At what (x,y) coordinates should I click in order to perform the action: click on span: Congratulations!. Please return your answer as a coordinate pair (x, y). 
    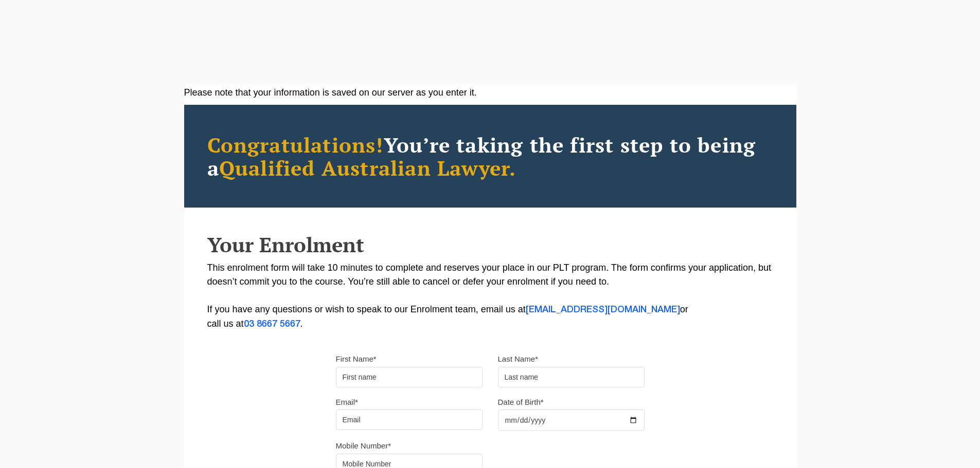
    Looking at the image, I should click on (295, 144).